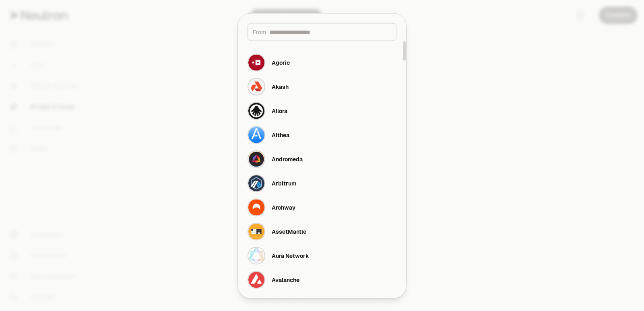 This screenshot has width=644, height=311. I want to click on div: AssetMantle, so click(289, 231).